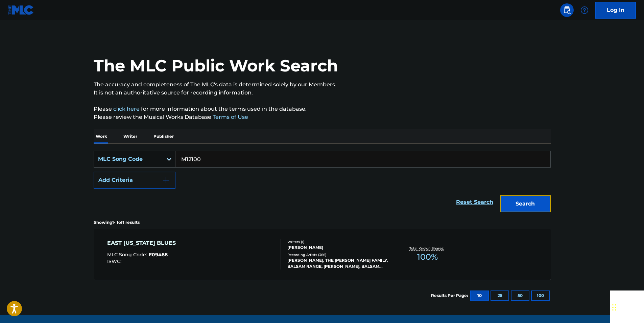 The width and height of the screenshot is (644, 323). I want to click on div: Recording Artists ( 366 ), so click(338, 254).